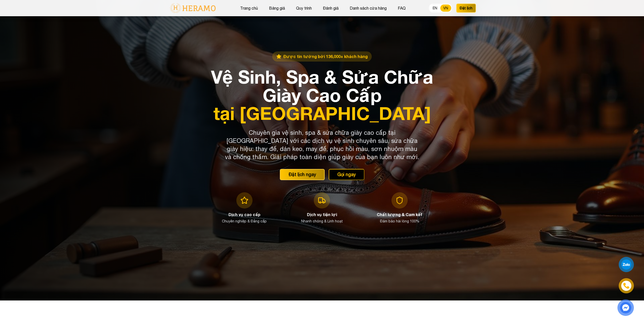  Describe the element at coordinates (435, 8) in the screenshot. I see `button: EN` at that location.